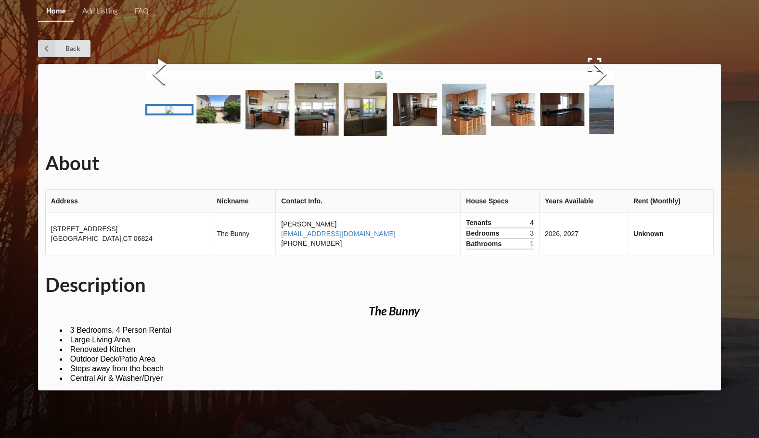 Image resolution: width=759 pixels, height=438 pixels. What do you see at coordinates (366, 110) in the screenshot?
I see `img: image004.png` at bounding box center [366, 110].